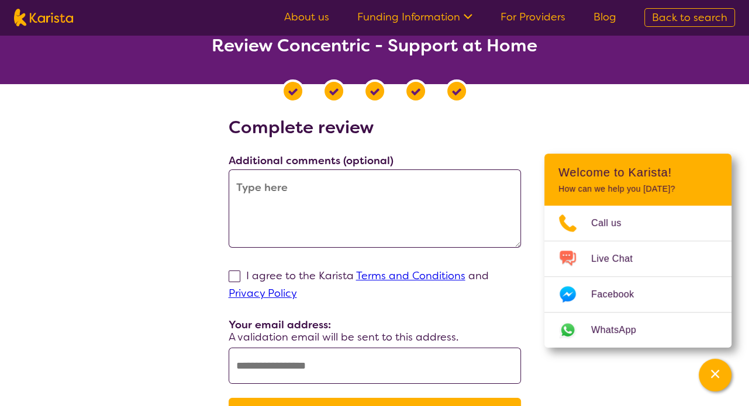 The width and height of the screenshot is (749, 406). Describe the element at coordinates (410, 276) in the screenshot. I see `a: Terms and Conditions` at that location.